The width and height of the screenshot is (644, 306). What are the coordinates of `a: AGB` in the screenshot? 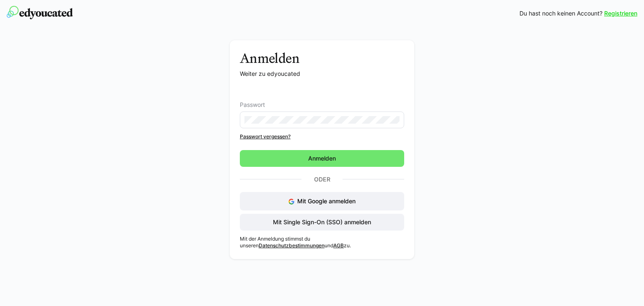 It's located at (338, 245).